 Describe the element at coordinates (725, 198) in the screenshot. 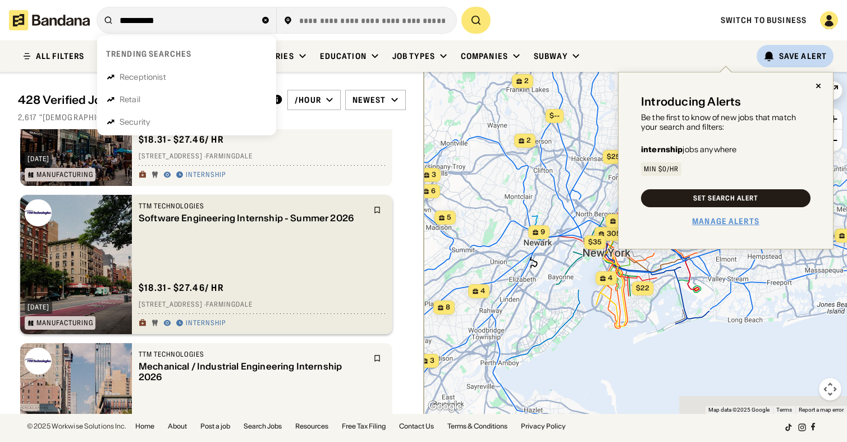

I see `div: Set Search Alert` at that location.